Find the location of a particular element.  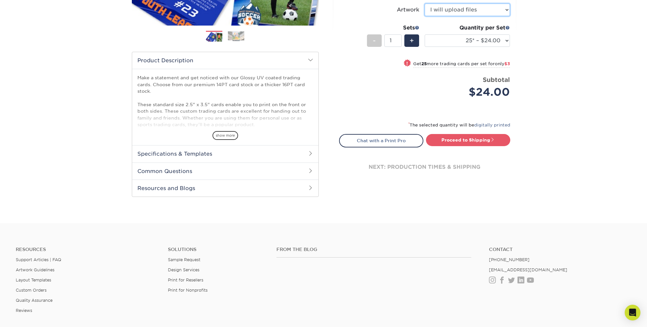

a: Quality Assurance is located at coordinates (34, 300).